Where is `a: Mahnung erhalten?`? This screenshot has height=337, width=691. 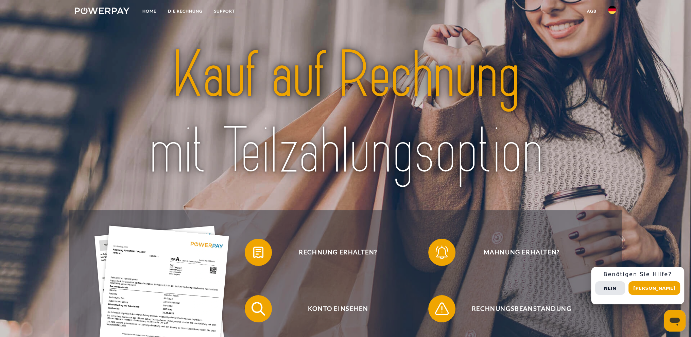 a: Mahnung erhalten? is located at coordinates (517, 252).